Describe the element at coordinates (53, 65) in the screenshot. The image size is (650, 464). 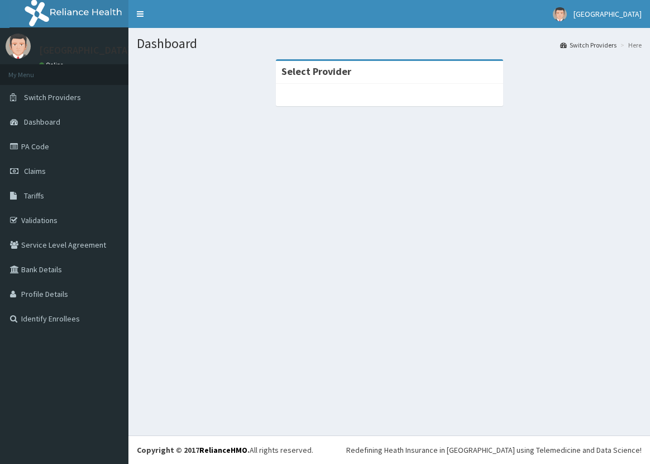
I see `a: Online` at that location.